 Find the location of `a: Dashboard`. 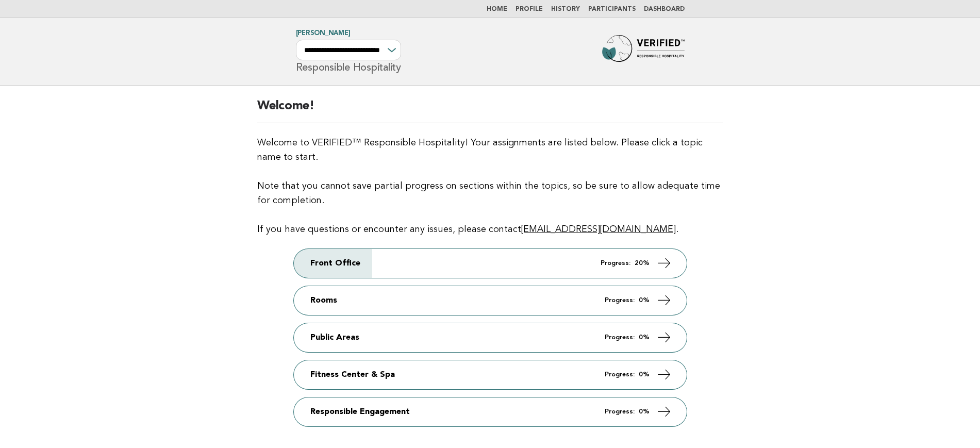

a: Dashboard is located at coordinates (664, 9).